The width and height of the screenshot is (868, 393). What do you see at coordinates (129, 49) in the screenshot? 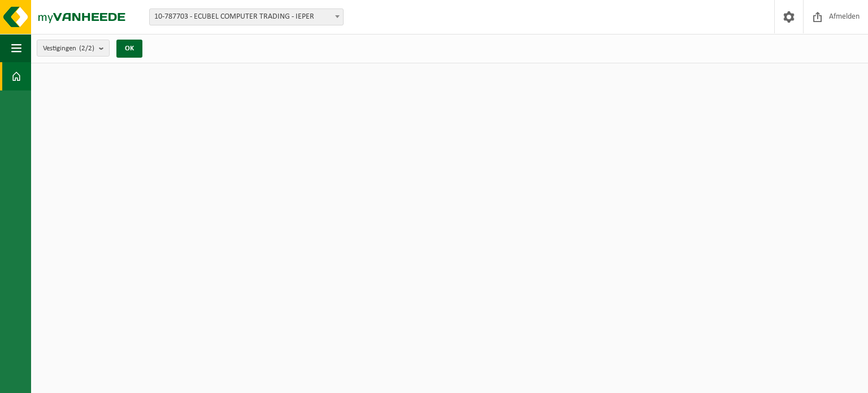
I see `button: OK` at bounding box center [129, 49].